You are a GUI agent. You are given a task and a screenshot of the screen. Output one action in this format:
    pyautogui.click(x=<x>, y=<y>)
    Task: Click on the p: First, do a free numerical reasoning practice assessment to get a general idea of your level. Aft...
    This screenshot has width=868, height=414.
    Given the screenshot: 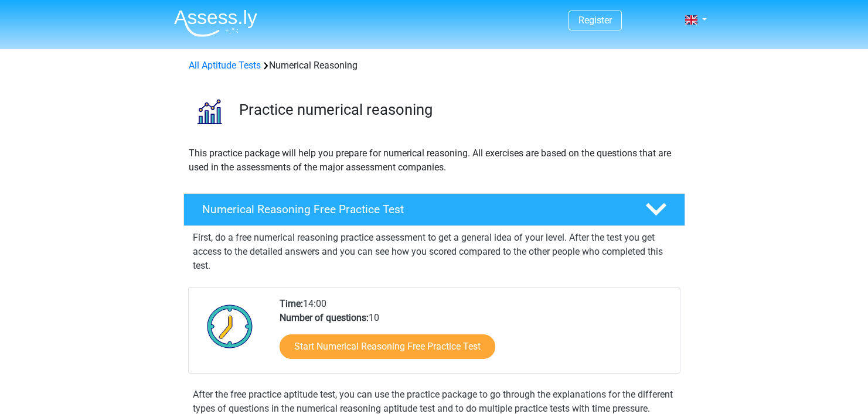 What is the action you would take?
    pyautogui.click(x=434, y=252)
    